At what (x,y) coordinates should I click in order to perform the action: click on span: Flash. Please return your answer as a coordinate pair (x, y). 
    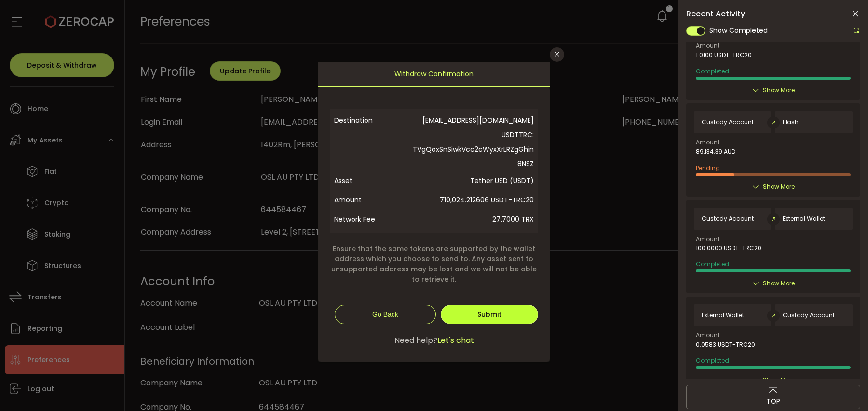
    Looking at the image, I should click on (791, 122).